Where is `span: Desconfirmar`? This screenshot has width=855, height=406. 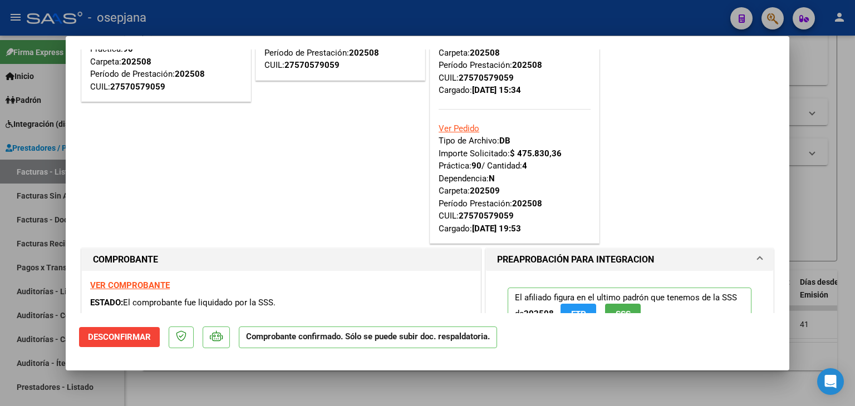
span: Desconfirmar is located at coordinates (119, 337).